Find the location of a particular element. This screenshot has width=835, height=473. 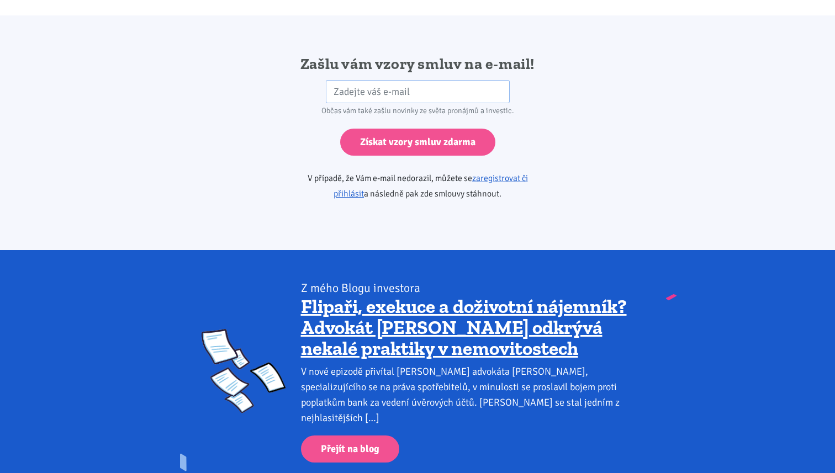

input: Získat vzory smluv zdarma is located at coordinates (418, 142).